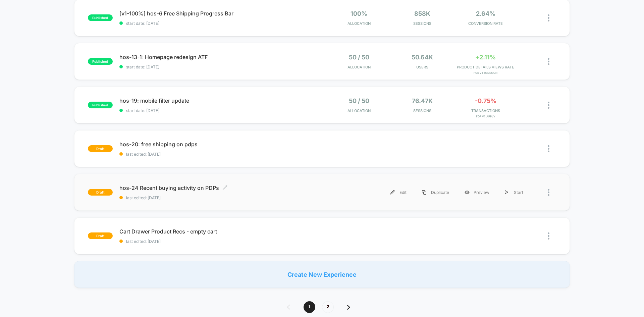 This screenshot has height=317, width=644. I want to click on span: 76.47k, so click(422, 100).